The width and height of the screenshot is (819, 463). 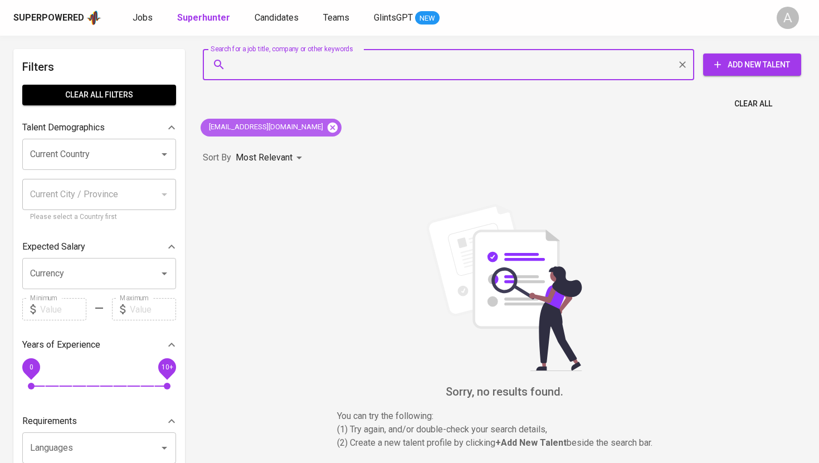 I want to click on p: Years of Experience, so click(x=61, y=345).